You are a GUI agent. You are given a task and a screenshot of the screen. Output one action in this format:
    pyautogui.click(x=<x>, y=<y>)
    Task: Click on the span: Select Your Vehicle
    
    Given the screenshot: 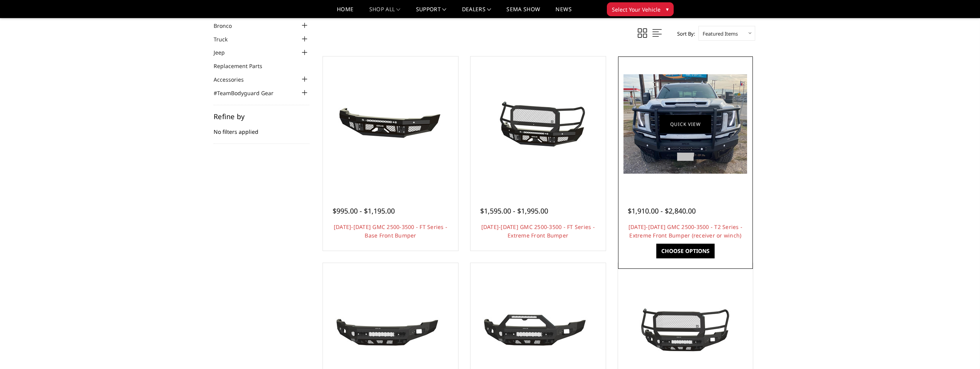 What is the action you would take?
    pyautogui.click(x=636, y=9)
    